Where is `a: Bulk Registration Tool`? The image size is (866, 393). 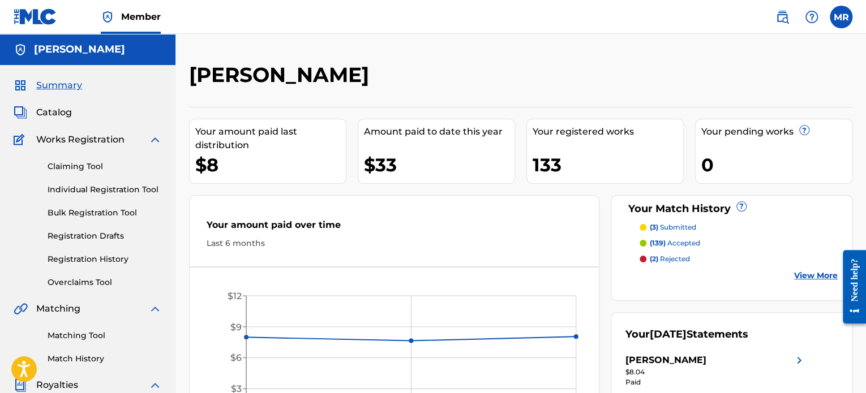
a: Bulk Registration Tool is located at coordinates (105, 213).